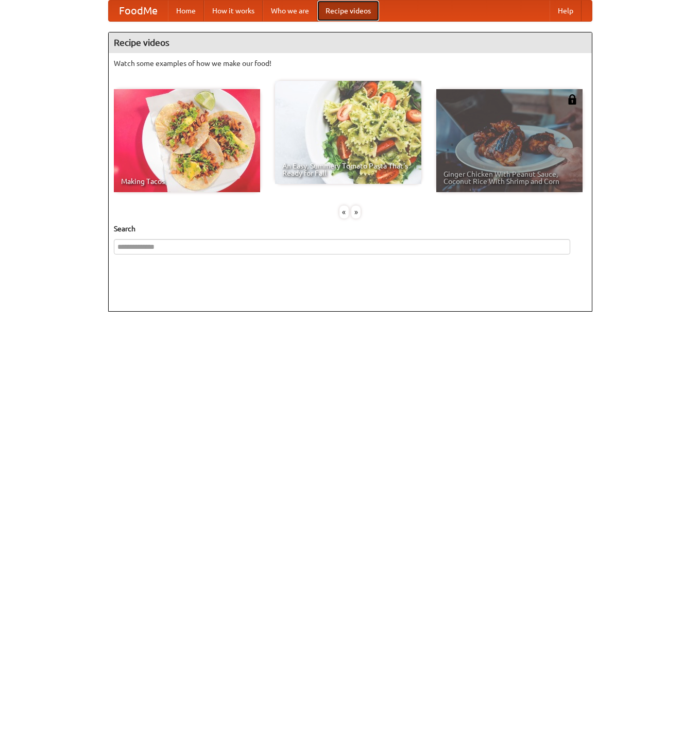  Describe the element at coordinates (187, 181) in the screenshot. I see `span: Making Tacos` at that location.